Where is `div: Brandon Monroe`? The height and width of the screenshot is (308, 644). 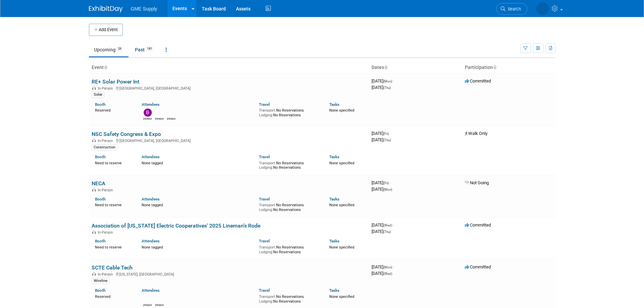
div: Brandon Monroe is located at coordinates (147, 119).